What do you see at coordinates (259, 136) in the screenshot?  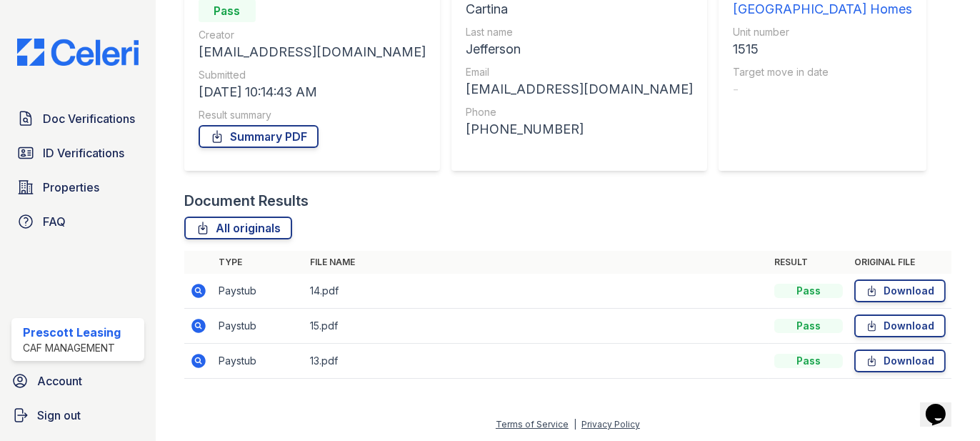 I see `a: Summary PDF` at bounding box center [259, 136].